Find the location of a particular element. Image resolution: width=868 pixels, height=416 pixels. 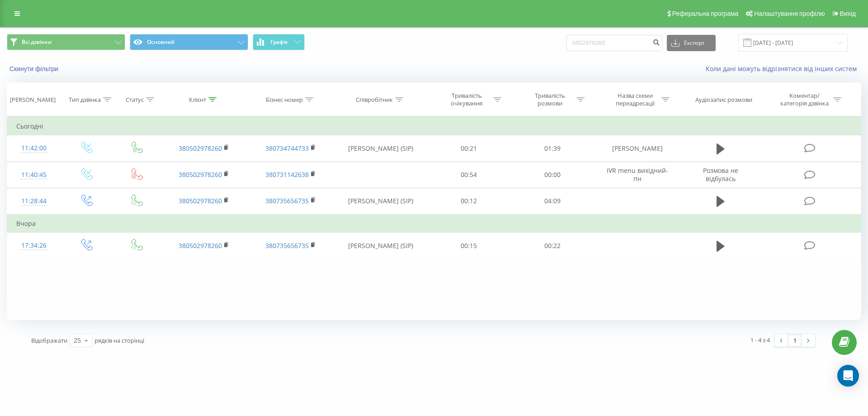

div: Співробітник is located at coordinates (375, 100).